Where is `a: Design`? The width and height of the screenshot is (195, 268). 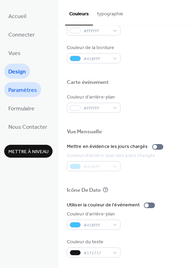
a: Design is located at coordinates (17, 71).